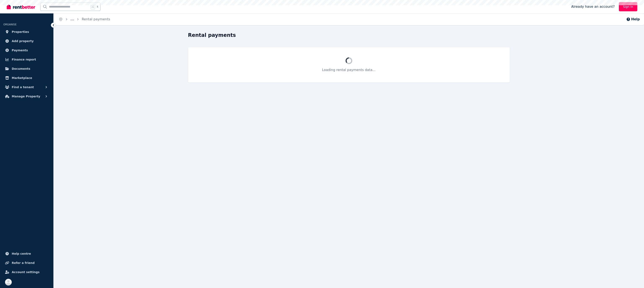 The width and height of the screenshot is (644, 288). I want to click on span: Payments, so click(20, 50).